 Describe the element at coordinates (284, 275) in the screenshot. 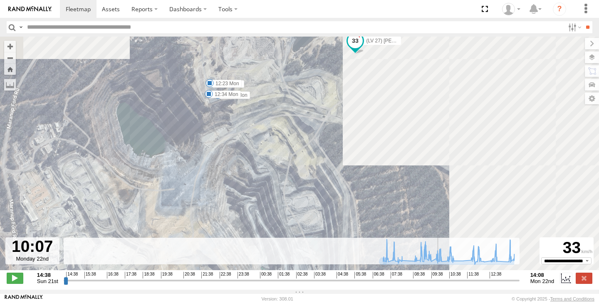

I see `span: 01:38` at that location.